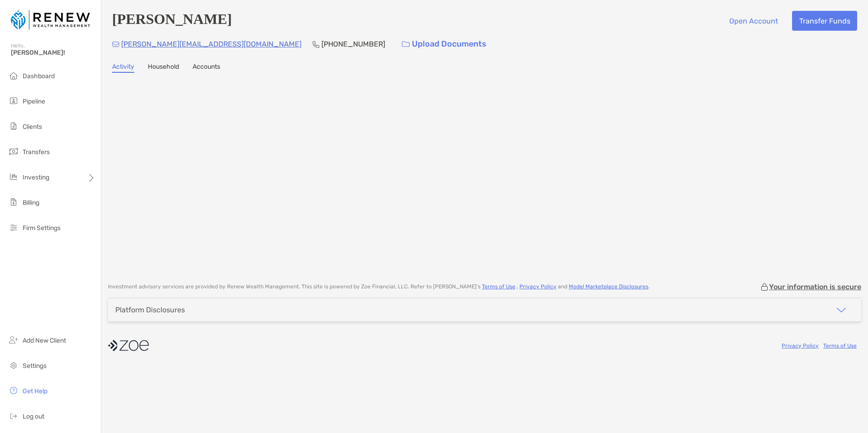  Describe the element at coordinates (35, 177) in the screenshot. I see `span: Investing` at that location.